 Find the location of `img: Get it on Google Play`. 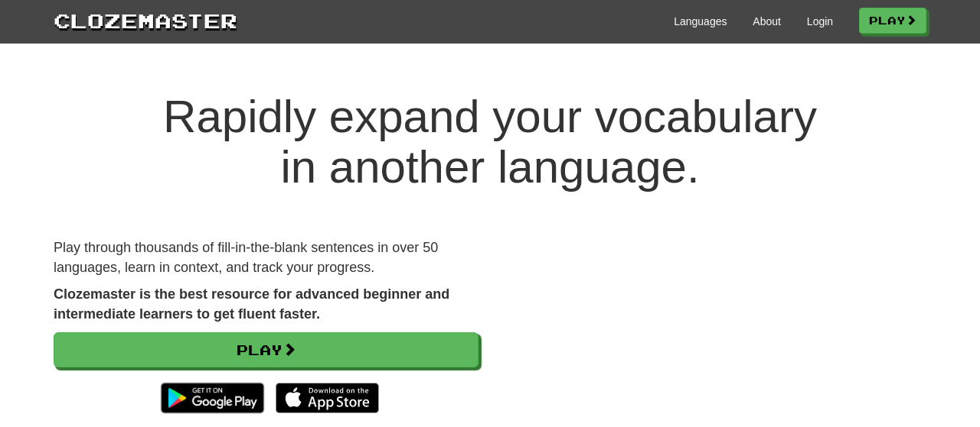

img: Get it on Google Play is located at coordinates (212, 398).